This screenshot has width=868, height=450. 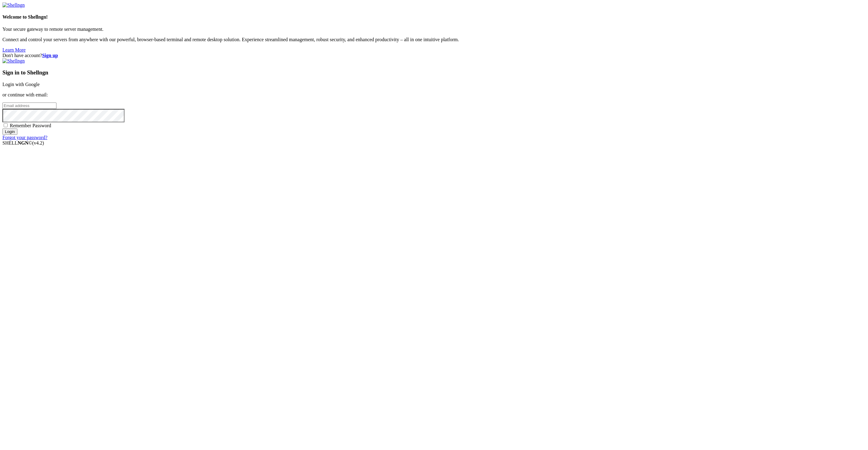 What do you see at coordinates (25, 137) in the screenshot?
I see `a: Forgot your password?` at bounding box center [25, 137].